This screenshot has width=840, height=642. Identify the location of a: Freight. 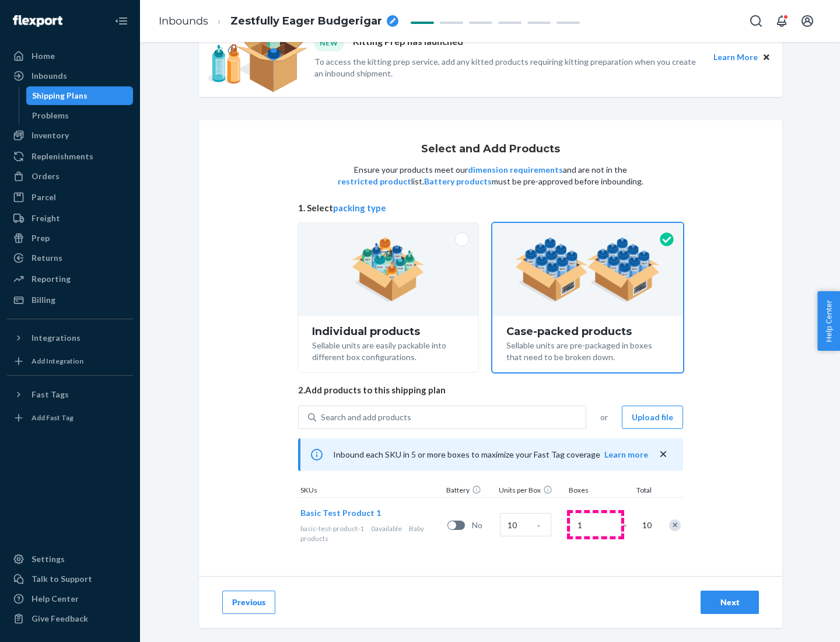
(70, 218).